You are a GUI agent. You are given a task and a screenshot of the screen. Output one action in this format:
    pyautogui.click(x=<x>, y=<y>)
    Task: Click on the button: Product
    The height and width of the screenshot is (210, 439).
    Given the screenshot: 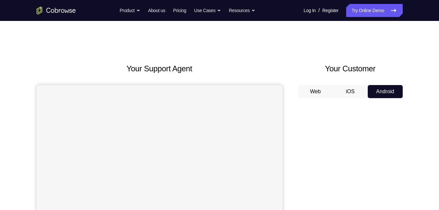 What is the action you would take?
    pyautogui.click(x=130, y=10)
    